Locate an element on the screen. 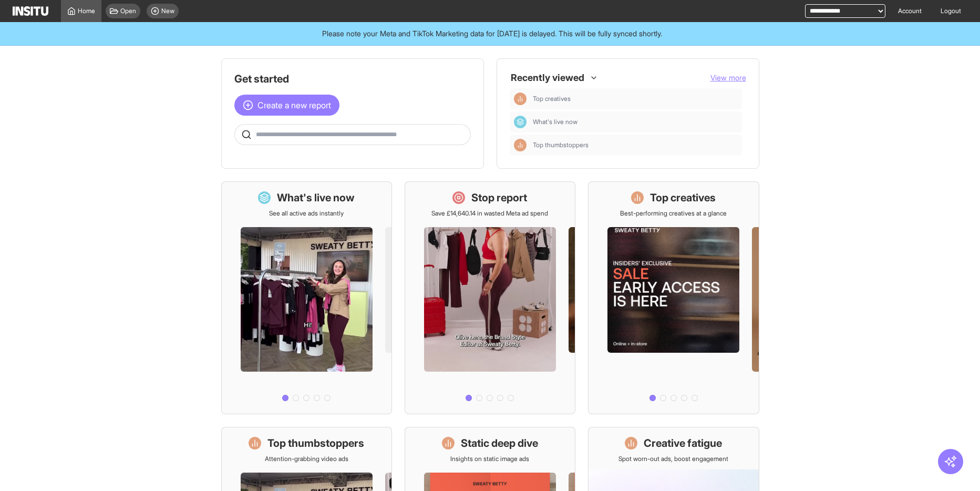 This screenshot has height=491, width=980. span: Create a new report is located at coordinates (294, 105).